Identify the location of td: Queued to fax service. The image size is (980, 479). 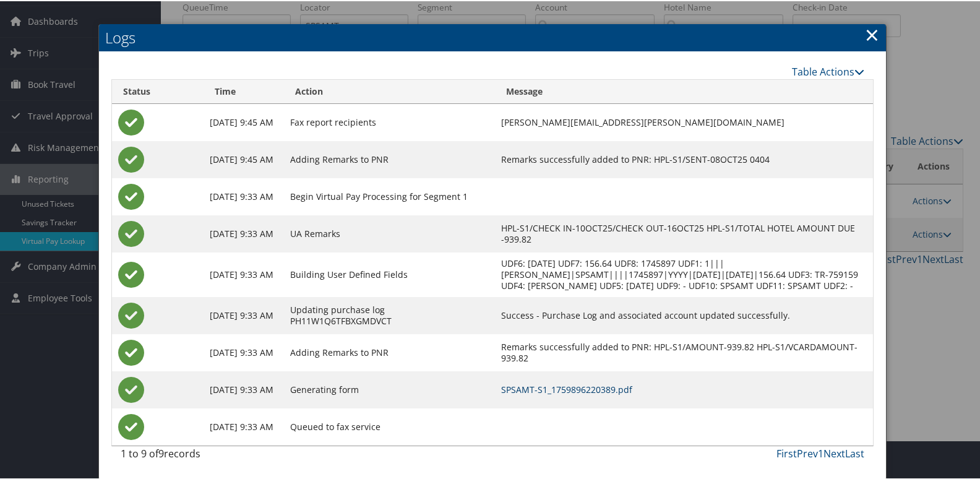
(389, 425).